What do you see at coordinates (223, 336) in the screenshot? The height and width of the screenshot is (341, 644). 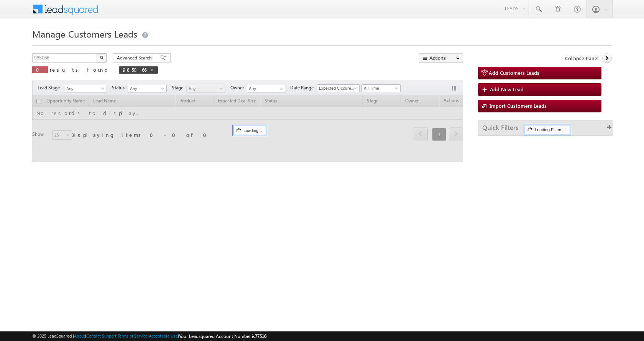 I see `span: Your Leadsquared Account Number is` at bounding box center [223, 336].